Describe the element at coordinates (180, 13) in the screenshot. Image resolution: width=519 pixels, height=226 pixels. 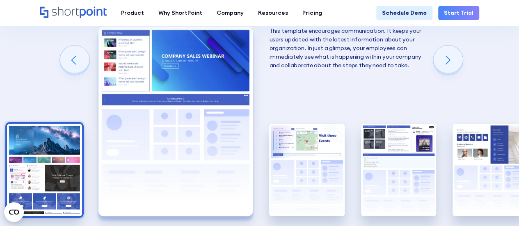
I see `div: Why ShortPoint` at that location.